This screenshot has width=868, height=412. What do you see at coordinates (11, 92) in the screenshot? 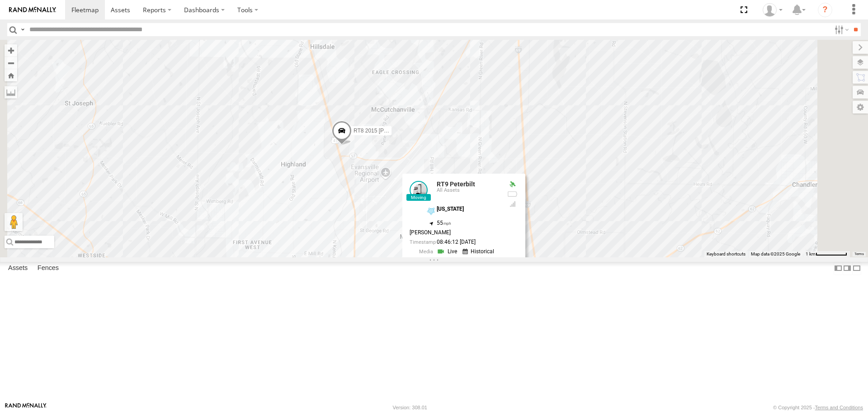
I see `label: Measure` at bounding box center [11, 92].